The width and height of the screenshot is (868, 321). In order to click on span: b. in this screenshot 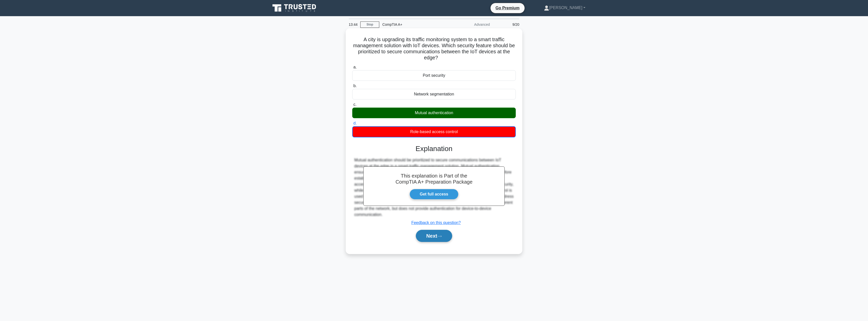, I will do `click(355, 85)`.